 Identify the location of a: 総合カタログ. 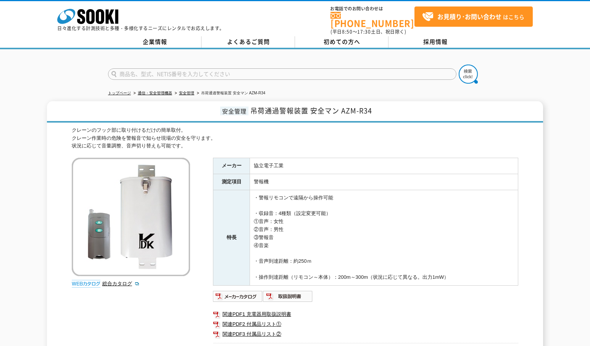
(121, 283).